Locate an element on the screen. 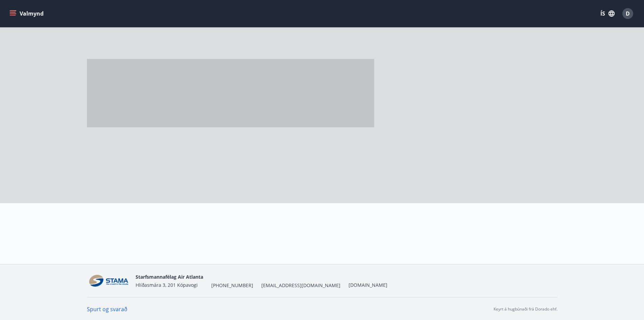  button: ÍS is located at coordinates (607, 14).